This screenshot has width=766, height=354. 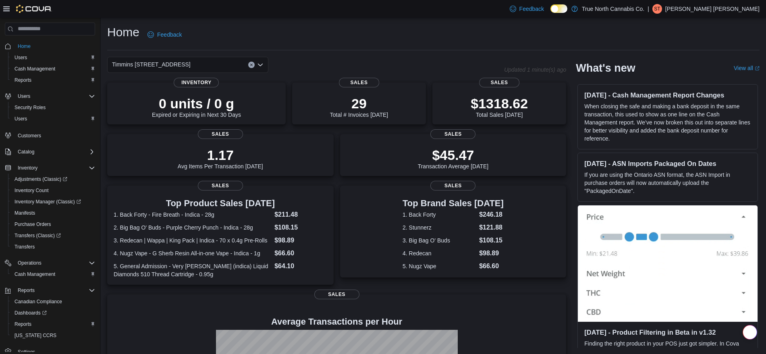 I want to click on a: Home, so click(x=24, y=46).